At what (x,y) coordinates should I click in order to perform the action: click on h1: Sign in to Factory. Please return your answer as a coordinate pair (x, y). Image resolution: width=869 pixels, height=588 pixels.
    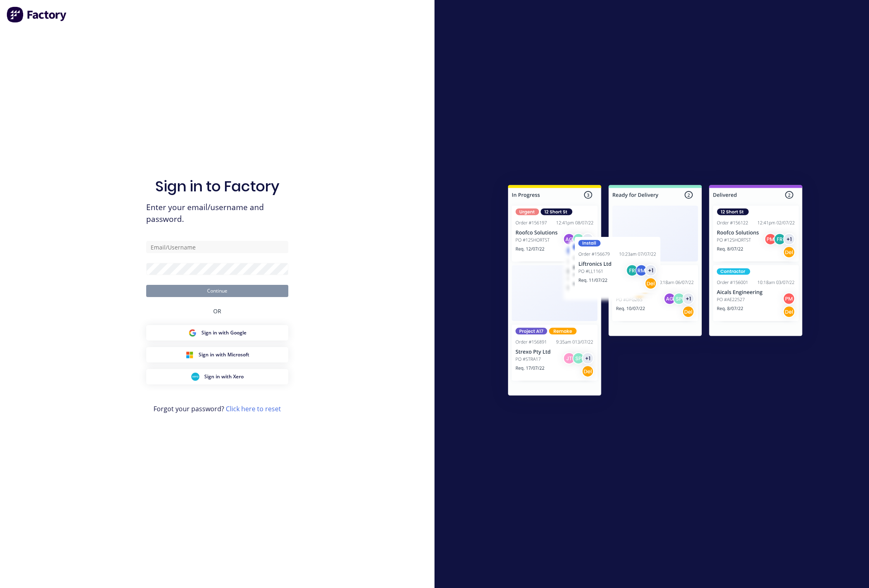
    Looking at the image, I should click on (217, 186).